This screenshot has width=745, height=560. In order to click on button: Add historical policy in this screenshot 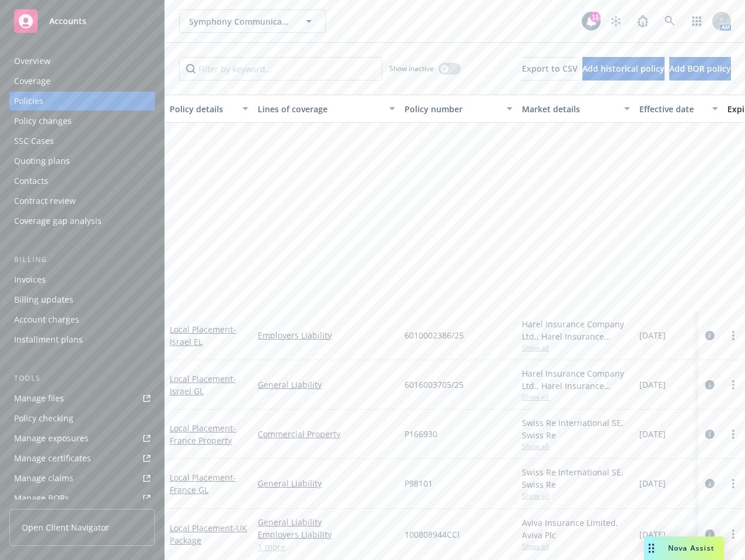, I will do `click(623, 69)`.